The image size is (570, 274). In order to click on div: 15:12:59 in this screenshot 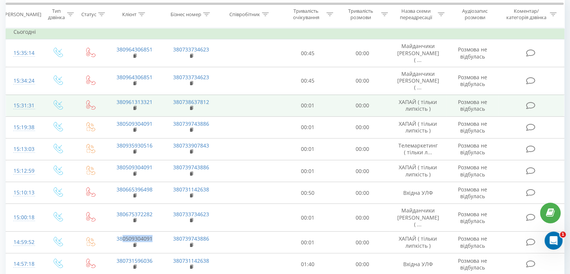, I will do `click(23, 171)`.